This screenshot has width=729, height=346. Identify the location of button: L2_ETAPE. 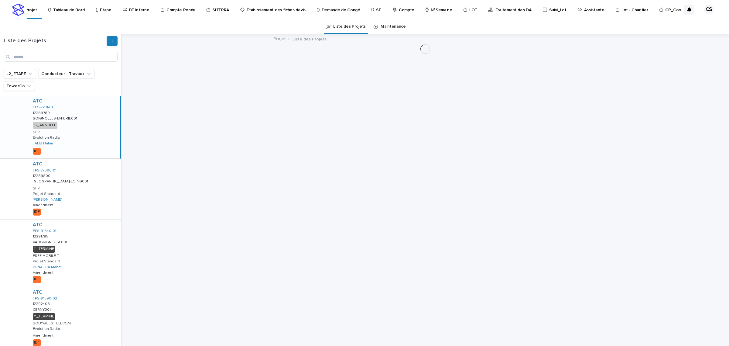
(20, 74).